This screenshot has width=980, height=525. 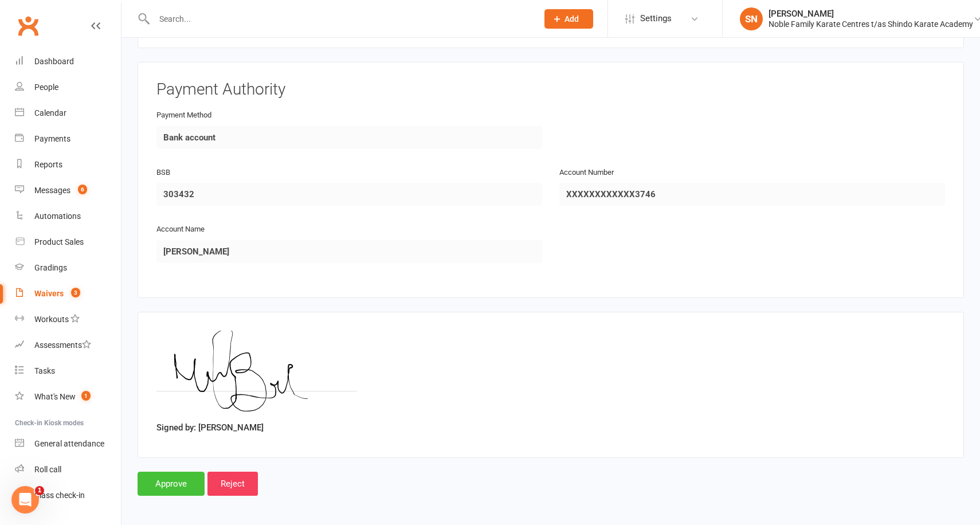 I want to click on a: Waivers 3, so click(x=68, y=293).